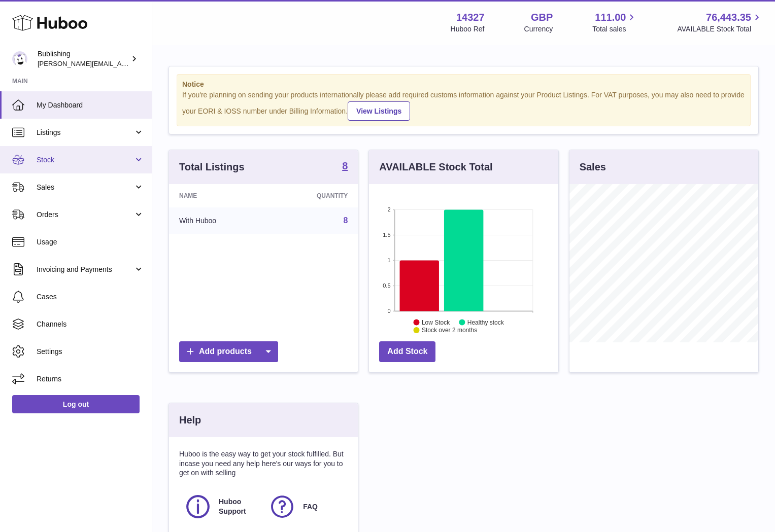 This screenshot has width=775, height=532. I want to click on strong: 14327, so click(470, 17).